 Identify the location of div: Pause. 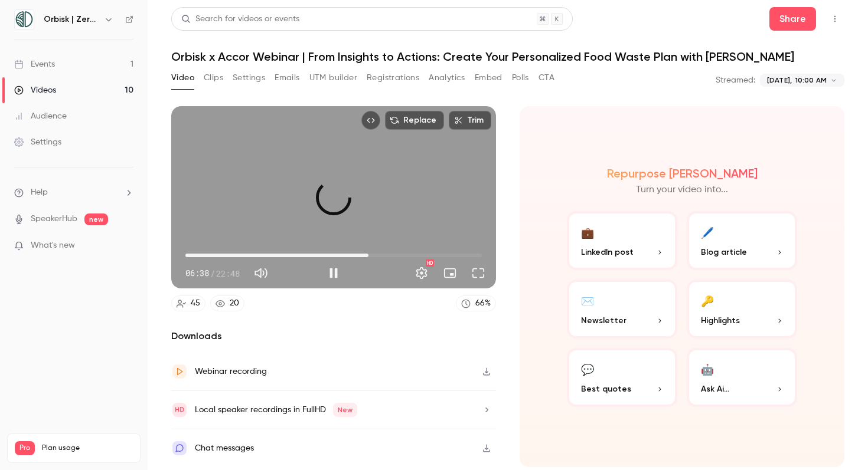
(333, 273).